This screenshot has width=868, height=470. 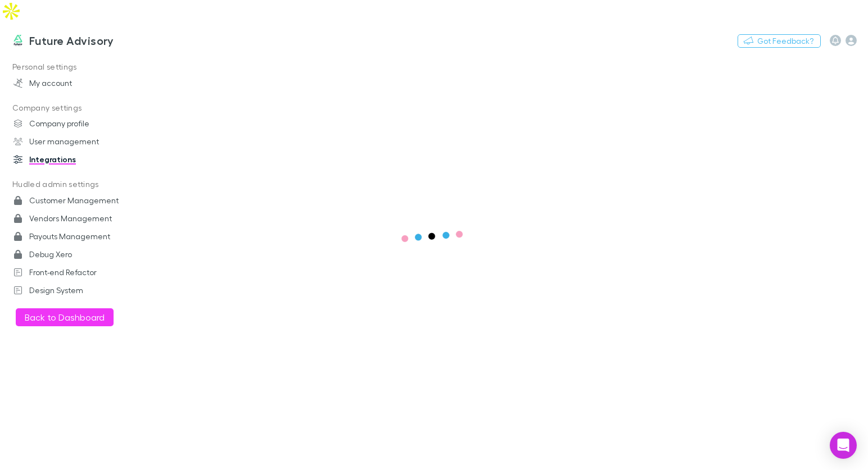 I want to click on h3: Future Advisory, so click(x=72, y=40).